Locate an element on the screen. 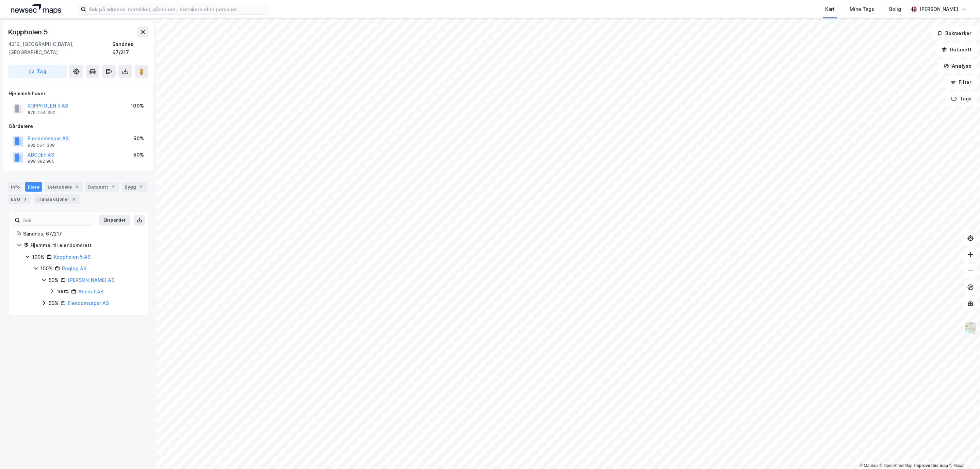  button: Tags is located at coordinates (962, 99).